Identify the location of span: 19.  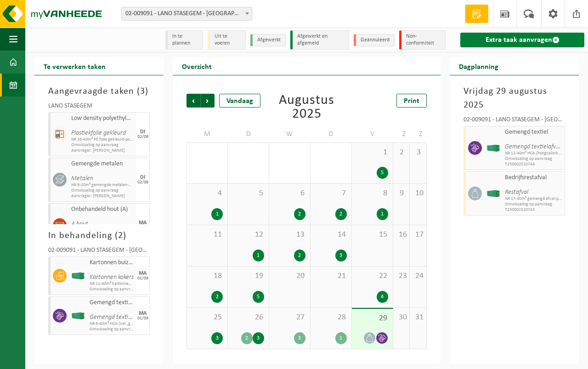
(248, 276).